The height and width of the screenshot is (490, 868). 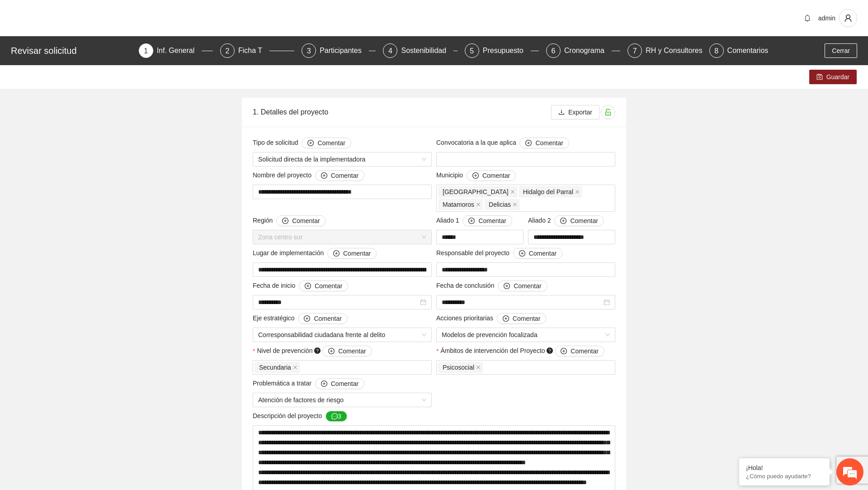 What do you see at coordinates (322, 319) in the screenshot?
I see `button: Eje estratégico` at bounding box center [322, 319].